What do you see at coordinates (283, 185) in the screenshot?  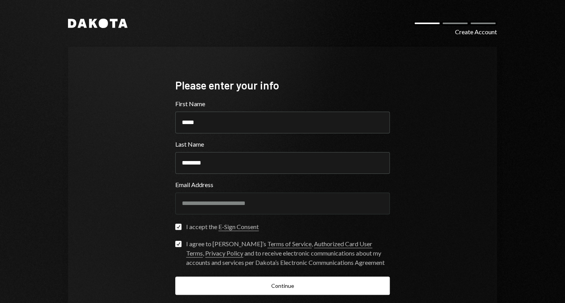 I see `label: Email Address` at bounding box center [283, 185].